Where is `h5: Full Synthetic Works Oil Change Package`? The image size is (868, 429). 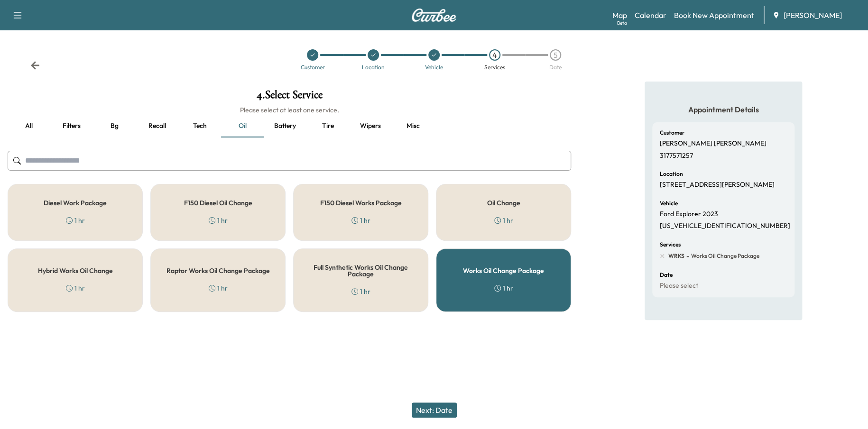 h5: Full Synthetic Works Oil Change Package is located at coordinates (361, 271).